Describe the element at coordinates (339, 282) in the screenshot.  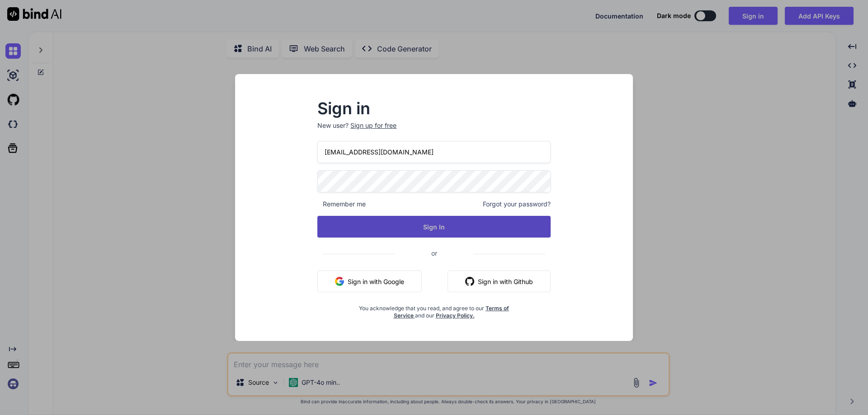
I see `img: google` at that location.